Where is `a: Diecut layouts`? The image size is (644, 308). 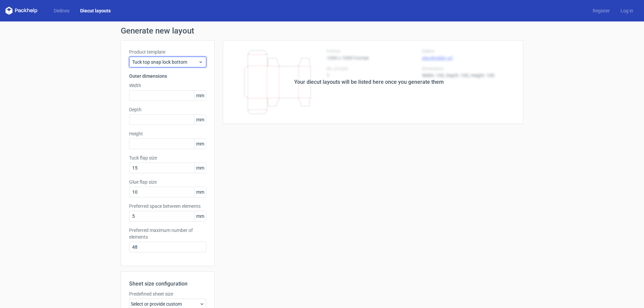 a: Diecut layouts is located at coordinates (95, 11).